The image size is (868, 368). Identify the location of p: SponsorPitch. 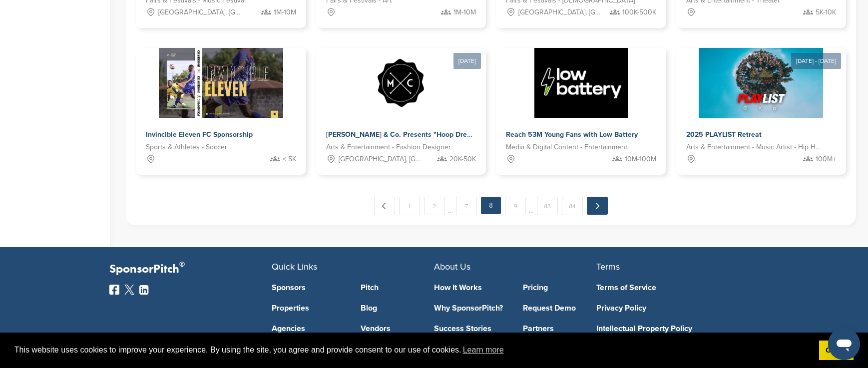
(190, 269).